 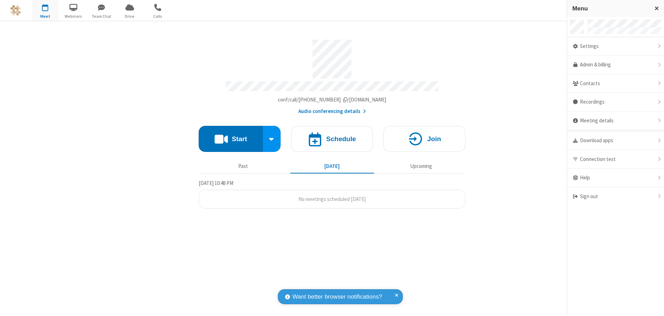 What do you see at coordinates (337, 297) in the screenshot?
I see `span: Want better browser notifications?` at bounding box center [337, 297].